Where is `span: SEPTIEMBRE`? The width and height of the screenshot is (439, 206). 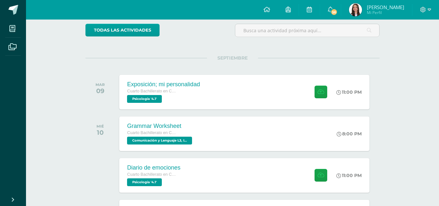
span: SEPTIEMBRE is located at coordinates (232, 58).